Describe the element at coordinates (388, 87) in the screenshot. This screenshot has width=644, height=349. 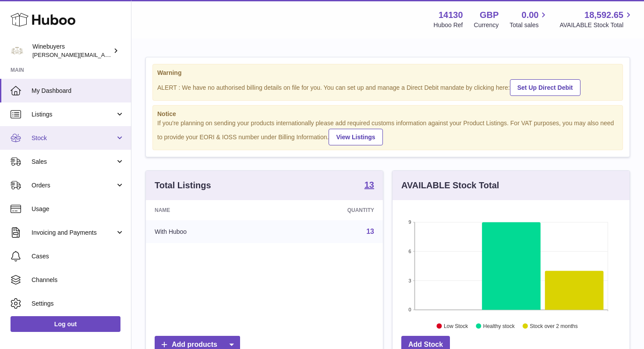
I see `div: ALERT : We have no authorised billing details on file for you. You can set up and manage a Direct...` at that location.